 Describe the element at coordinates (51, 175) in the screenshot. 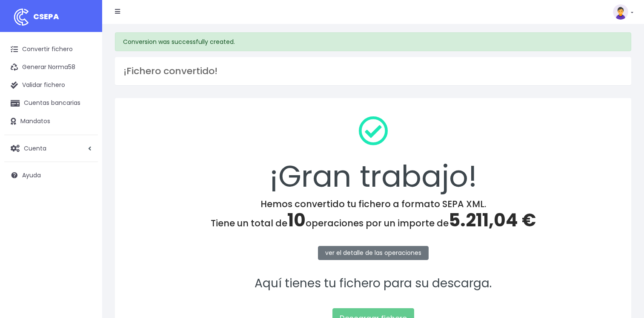

I see `a: Ayuda` at that location.